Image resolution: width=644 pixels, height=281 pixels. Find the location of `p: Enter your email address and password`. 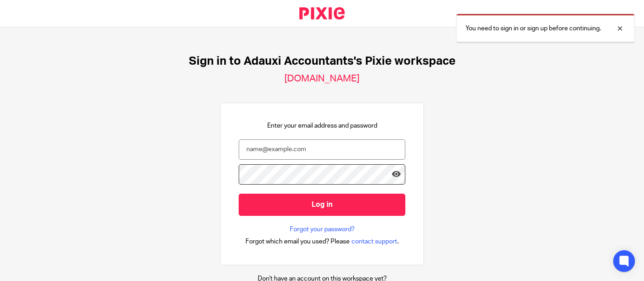

p: Enter your email address and password is located at coordinates (322, 126).